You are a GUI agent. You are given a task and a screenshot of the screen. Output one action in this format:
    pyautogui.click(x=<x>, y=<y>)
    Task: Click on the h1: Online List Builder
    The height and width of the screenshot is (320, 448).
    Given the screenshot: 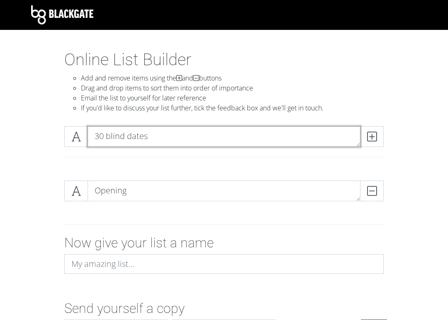 What is the action you would take?
    pyautogui.click(x=224, y=60)
    